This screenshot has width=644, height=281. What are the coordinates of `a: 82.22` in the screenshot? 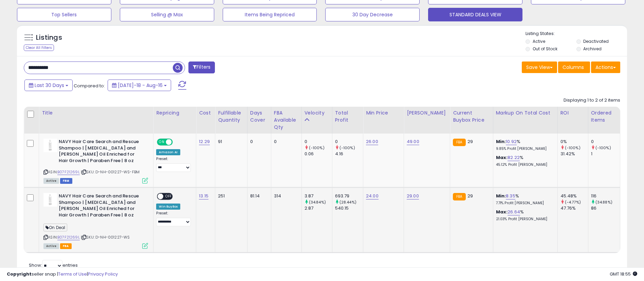 It's located at (514, 157).